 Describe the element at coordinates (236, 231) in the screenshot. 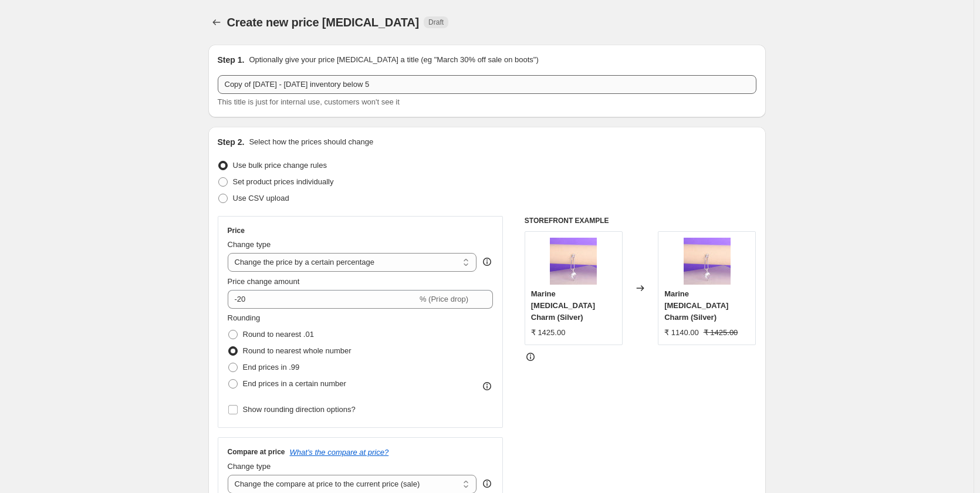

I see `h3: Price` at that location.